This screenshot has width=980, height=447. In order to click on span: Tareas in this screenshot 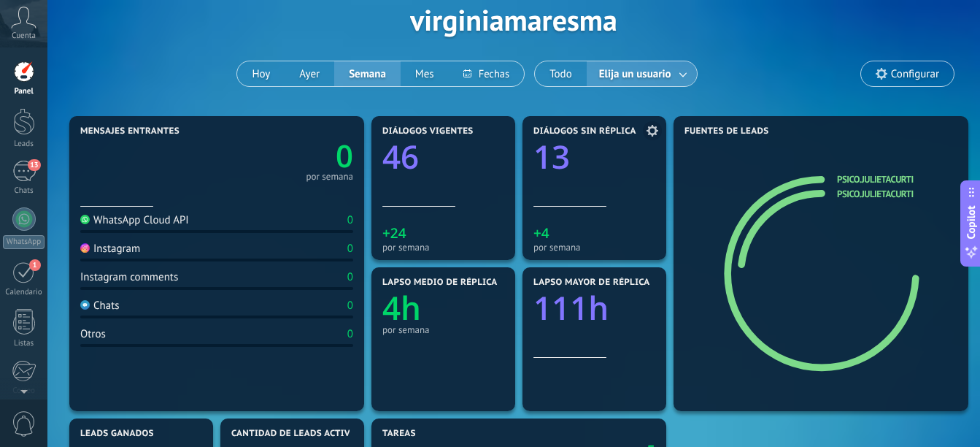, I will do `click(399, 434)`.